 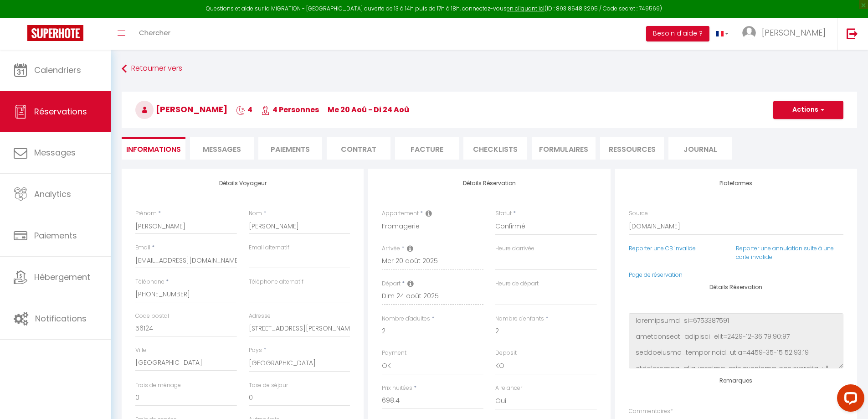 I want to click on h4: Détails Voyageur, so click(x=242, y=183).